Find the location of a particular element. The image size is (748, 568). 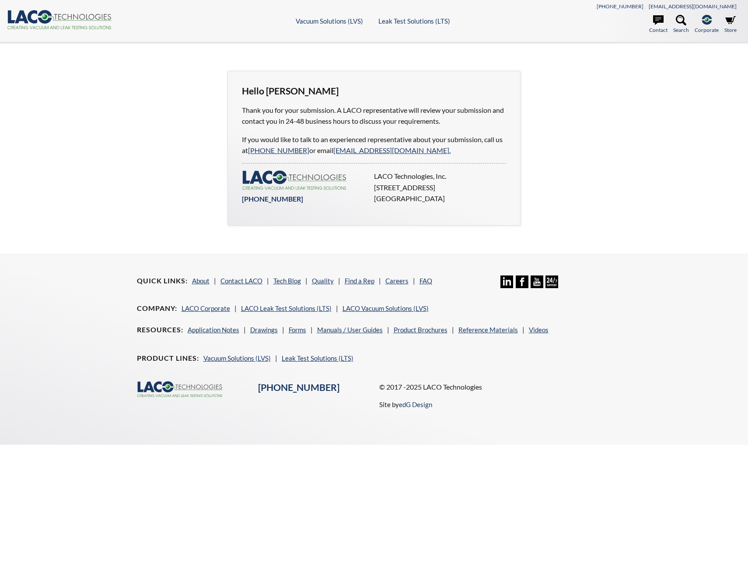

a: Quality is located at coordinates (323, 281).